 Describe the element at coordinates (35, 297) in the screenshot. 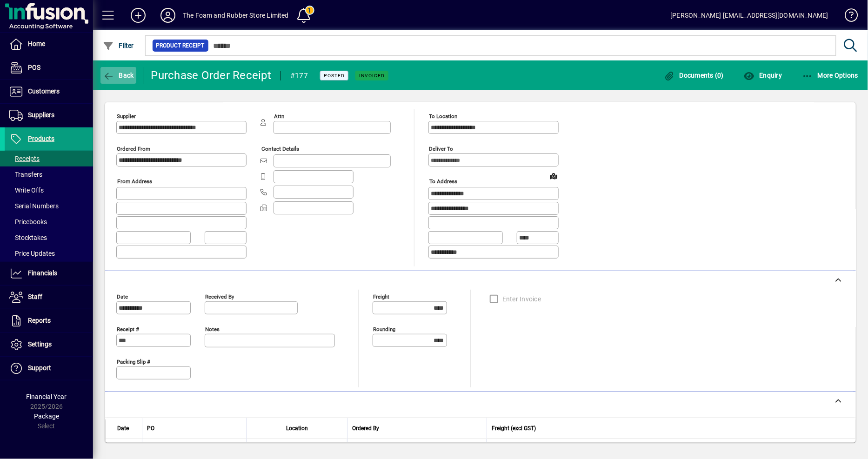

I see `span: Staff` at that location.